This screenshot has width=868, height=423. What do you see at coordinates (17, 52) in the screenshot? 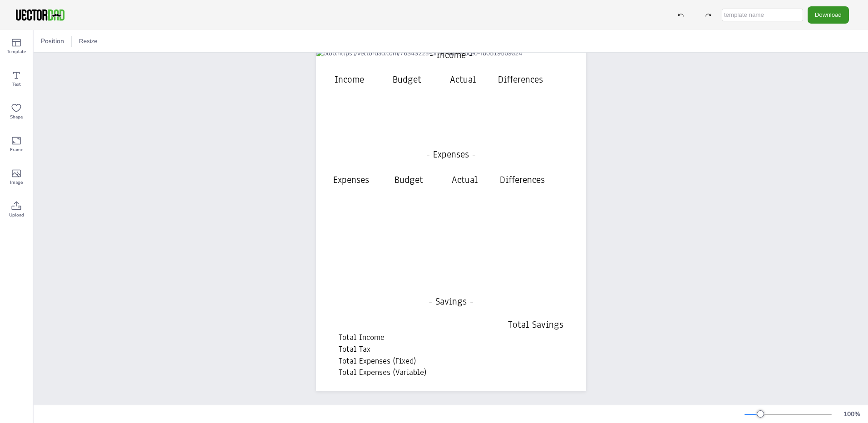
I see `span: Template` at bounding box center [17, 52].